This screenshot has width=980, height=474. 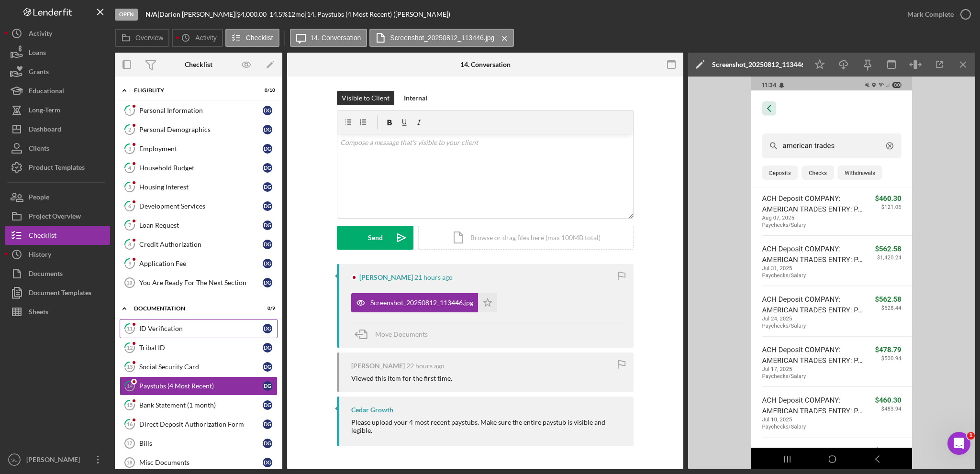 What do you see at coordinates (38, 313) in the screenshot?
I see `div: Sheets` at bounding box center [38, 313].